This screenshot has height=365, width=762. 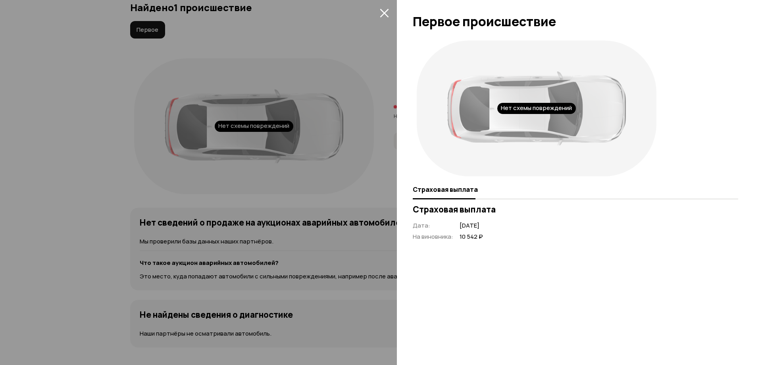 What do you see at coordinates (536, 108) in the screenshot?
I see `div: Нет схемы повреждений` at bounding box center [536, 108].